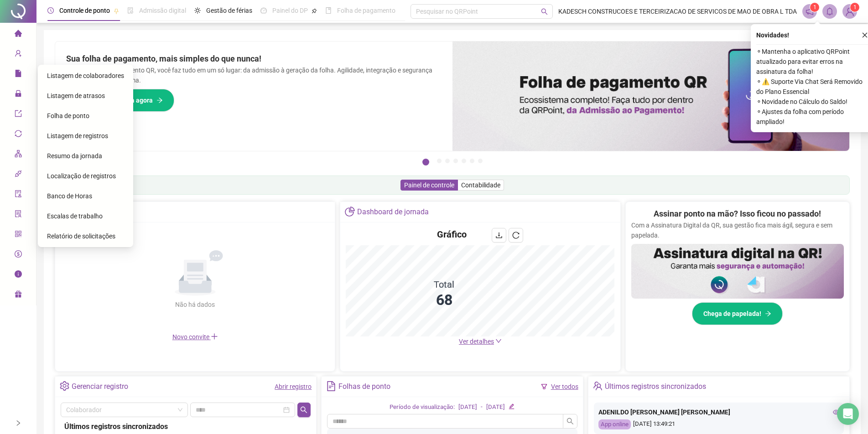 The width and height of the screenshot is (868, 434). Describe the element at coordinates (18, 235) in the screenshot. I see `span: qrcode` at that location.